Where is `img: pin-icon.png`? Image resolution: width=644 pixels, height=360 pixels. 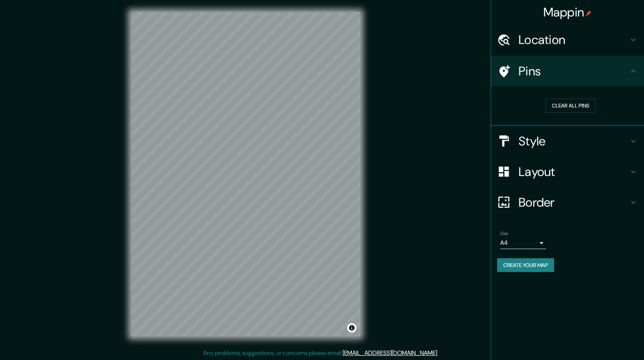 img: pin-icon.png is located at coordinates (588, 13).